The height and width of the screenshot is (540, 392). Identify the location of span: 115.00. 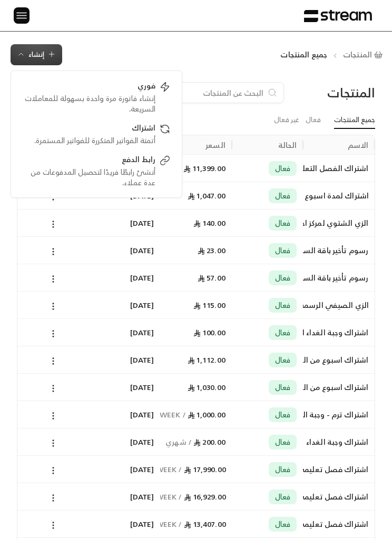
(209, 305).